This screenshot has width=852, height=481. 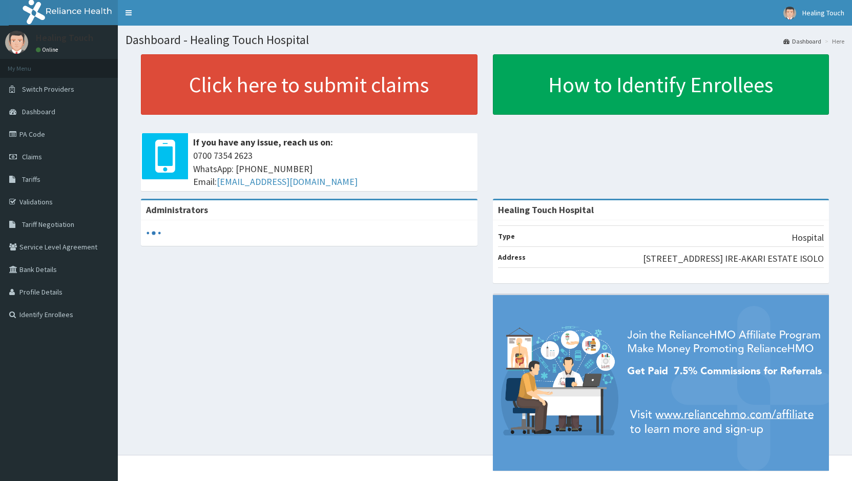 I want to click on a: Dashboard, so click(x=802, y=41).